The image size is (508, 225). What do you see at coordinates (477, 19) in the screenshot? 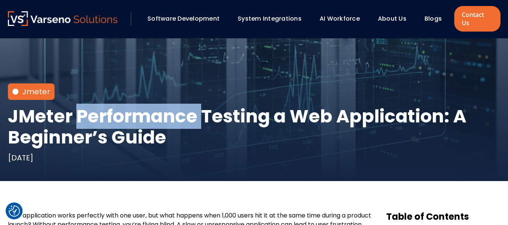
I see `a: Contact Us` at bounding box center [477, 19].